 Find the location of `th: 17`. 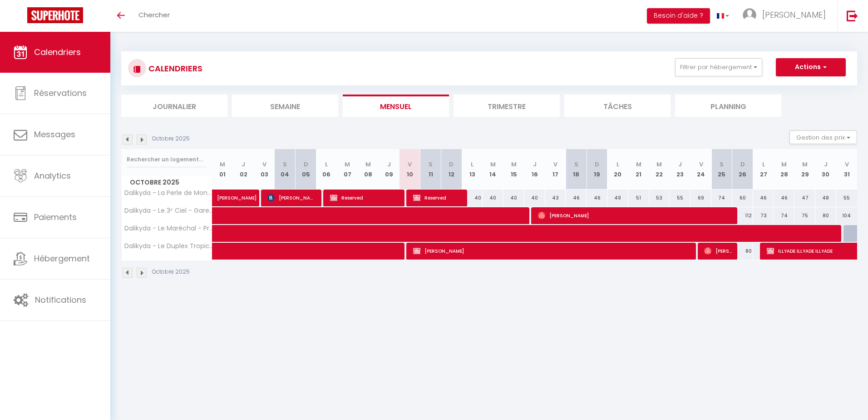

th: 17 is located at coordinates (555, 169).